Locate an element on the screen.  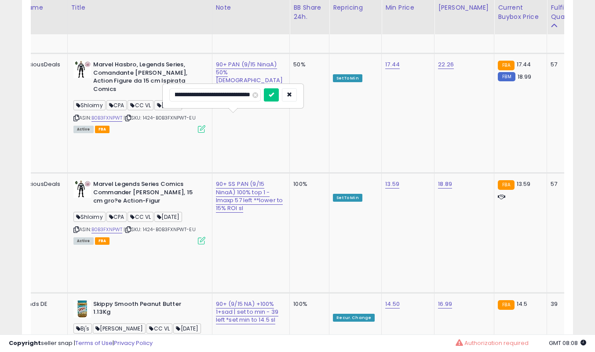
a: 14.50 is located at coordinates (392, 304).